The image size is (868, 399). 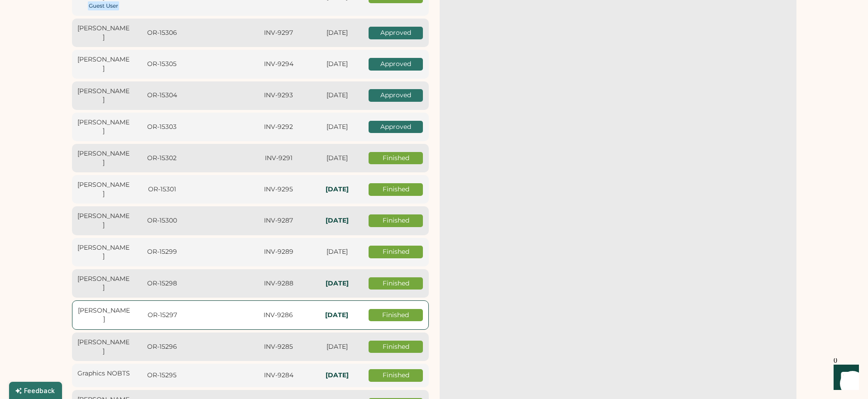 What do you see at coordinates (337, 315) in the screenshot?
I see `div: In-Hands: Sun, Sep 7, 2025` at bounding box center [337, 315].